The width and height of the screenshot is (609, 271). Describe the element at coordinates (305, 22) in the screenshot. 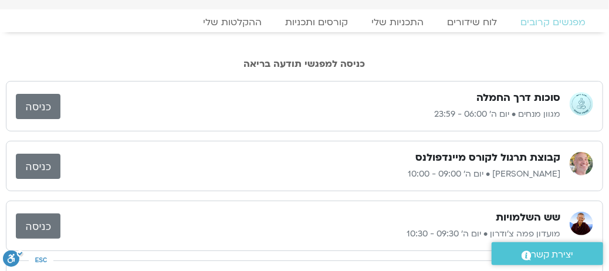

I see `nav: Menu` at that location.